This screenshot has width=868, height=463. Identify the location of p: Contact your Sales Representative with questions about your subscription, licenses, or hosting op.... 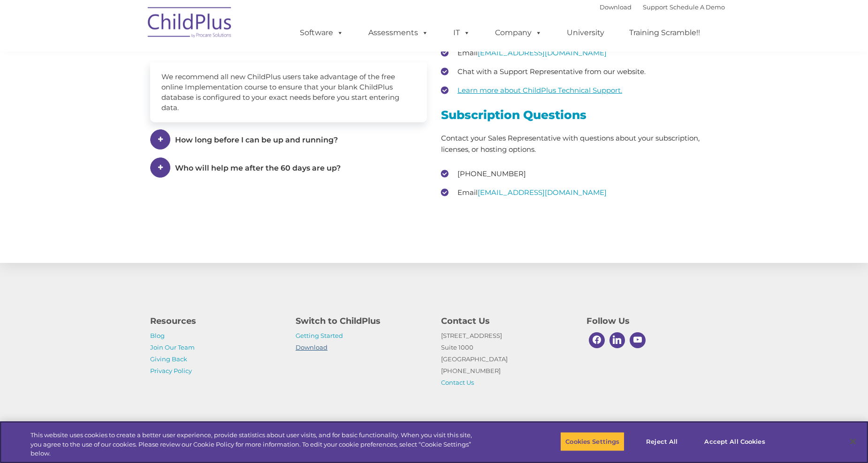
(579, 144).